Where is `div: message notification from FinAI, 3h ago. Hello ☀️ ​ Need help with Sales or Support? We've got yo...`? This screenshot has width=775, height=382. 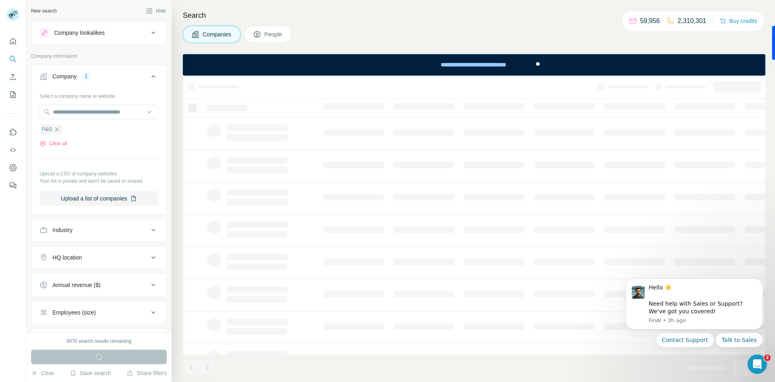
div: message notification from FinAI, 3h ago. Hello ☀️ ​ Need help with Sales or Support? We've got yo... is located at coordinates (81, 33).